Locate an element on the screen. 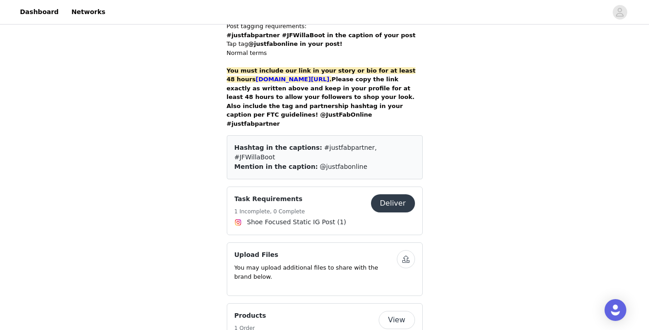  button: View is located at coordinates (397, 320).